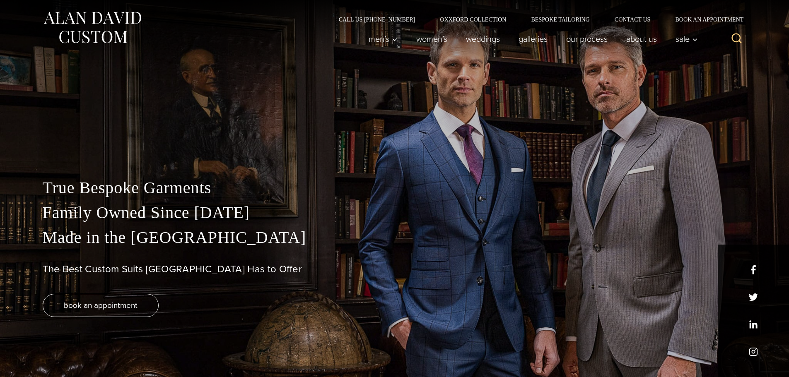 The width and height of the screenshot is (789, 377). Describe the element at coordinates (92, 27) in the screenshot. I see `img: Alan David Custom` at that location.